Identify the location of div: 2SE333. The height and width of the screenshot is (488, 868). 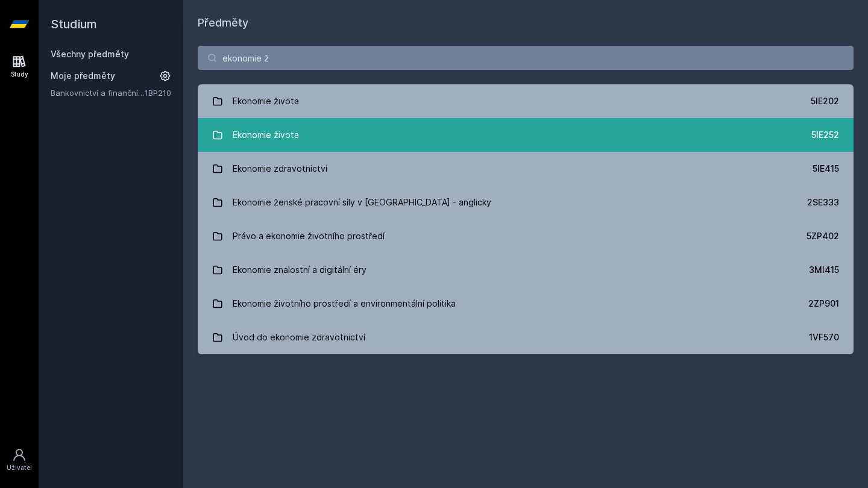
(823, 203).